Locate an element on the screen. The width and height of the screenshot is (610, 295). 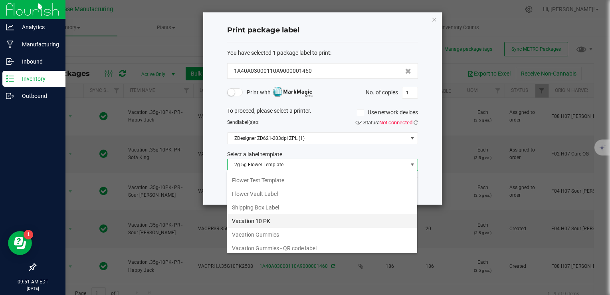
span: label(s) is located at coordinates (246, 122).